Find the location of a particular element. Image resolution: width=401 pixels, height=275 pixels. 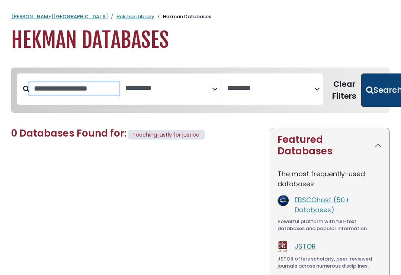

div: JSTOR offers scholarly, peer-reviewed journals across numerous disciplines. is located at coordinates (329, 263).